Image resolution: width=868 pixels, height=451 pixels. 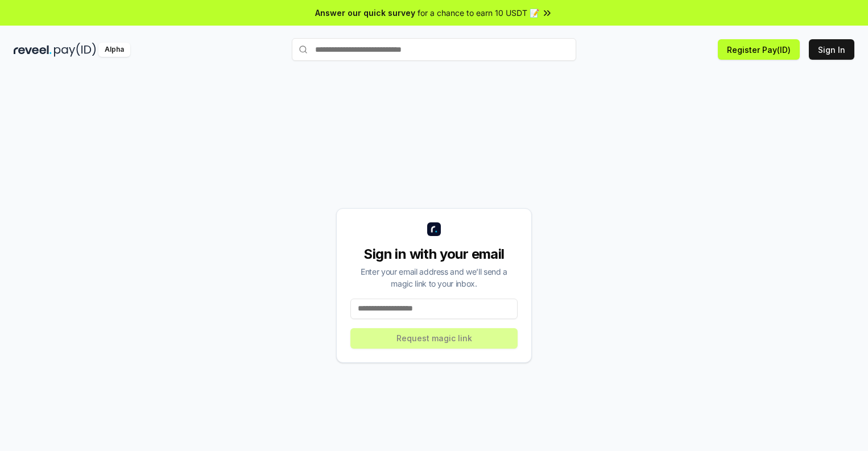 I want to click on div: Alpha, so click(x=114, y=50).